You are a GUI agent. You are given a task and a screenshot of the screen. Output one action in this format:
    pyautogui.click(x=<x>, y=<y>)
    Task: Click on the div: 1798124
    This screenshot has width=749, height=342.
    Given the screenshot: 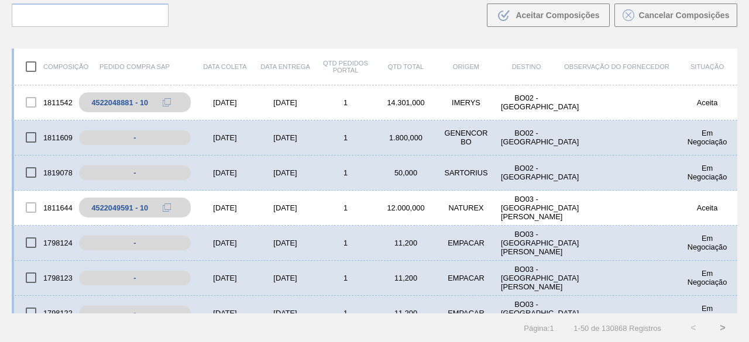 What is the action you would take?
    pyautogui.click(x=44, y=243)
    